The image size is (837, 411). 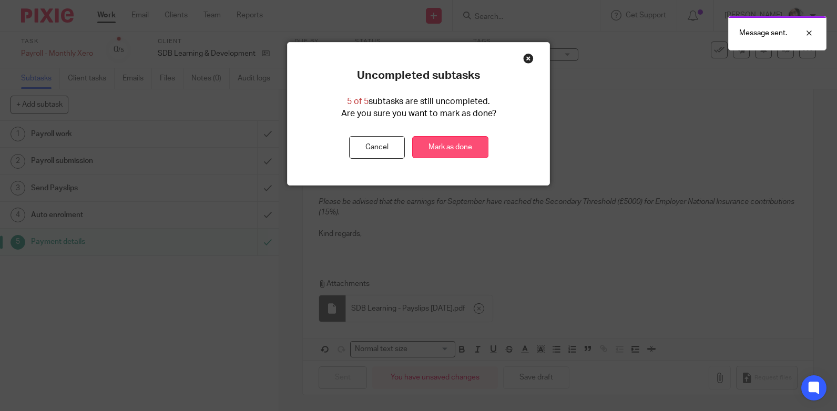 What do you see at coordinates (418, 101) in the screenshot?
I see `p: subtasks are still uncompleted.` at bounding box center [418, 101].